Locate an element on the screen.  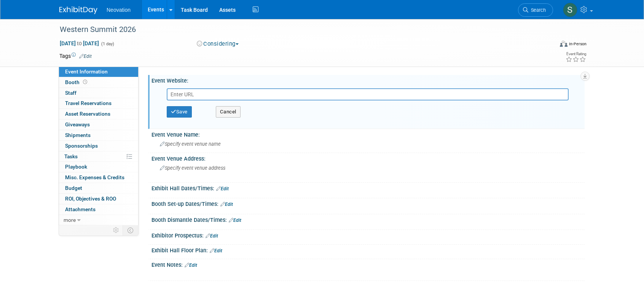
button: Cancel is located at coordinates (228, 112).